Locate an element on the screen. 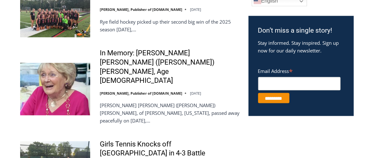 Image resolution: width=372 pixels, height=158 pixels. img: In Memory: Maureen Catherine (Devlin) Koecheler, Age 83 is located at coordinates (55, 89).